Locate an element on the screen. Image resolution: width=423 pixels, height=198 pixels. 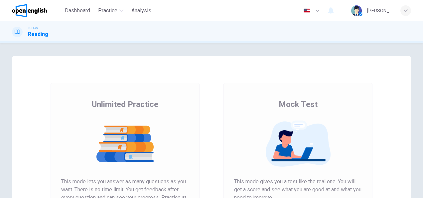
a: Dashboard is located at coordinates (78, 11).